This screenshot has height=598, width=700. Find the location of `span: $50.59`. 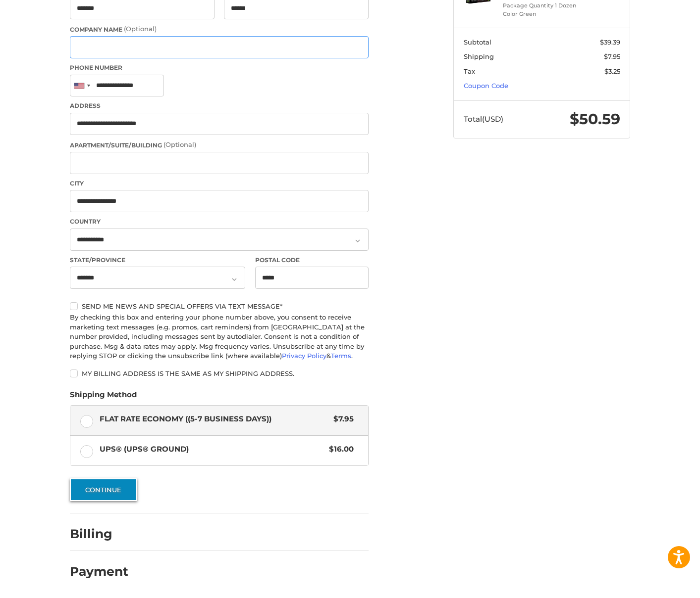

span: $50.59 is located at coordinates (595, 119).